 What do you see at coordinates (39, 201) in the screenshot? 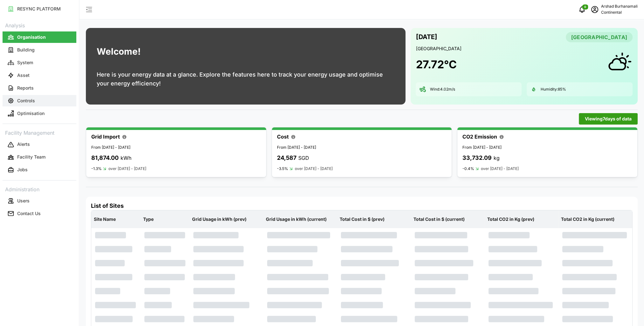
I see `a: Users` at bounding box center [39, 201].